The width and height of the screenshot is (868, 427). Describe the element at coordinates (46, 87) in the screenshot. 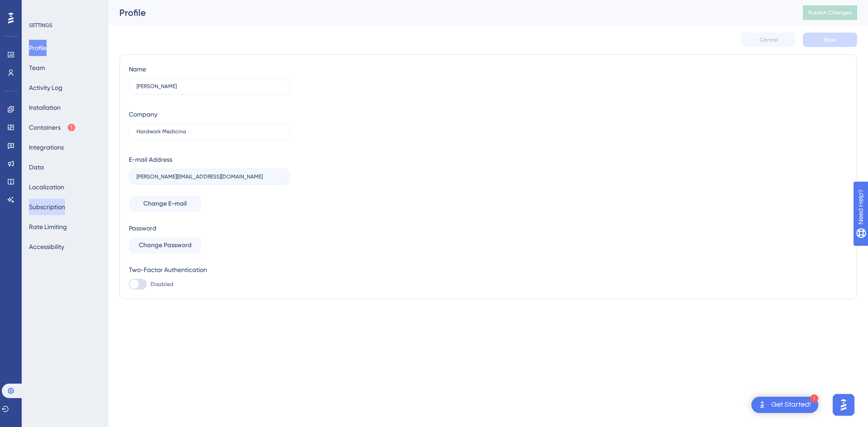

I see `button: Activity Log` at that location.